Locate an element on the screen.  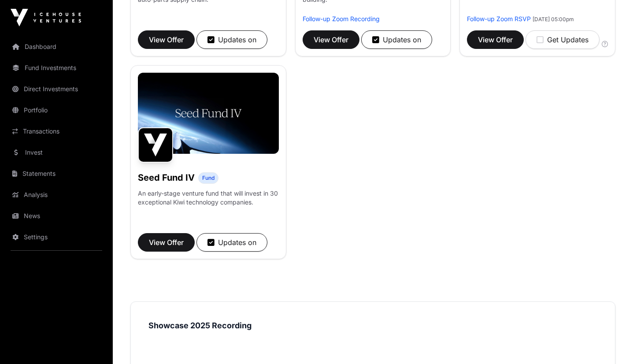
a: Invest is located at coordinates (57, 152).